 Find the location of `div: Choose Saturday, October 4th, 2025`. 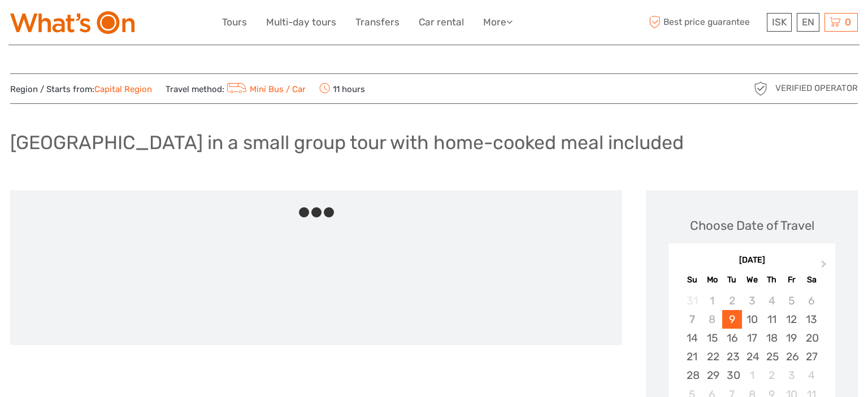

div: Choose Saturday, October 4th, 2025 is located at coordinates (811, 375).